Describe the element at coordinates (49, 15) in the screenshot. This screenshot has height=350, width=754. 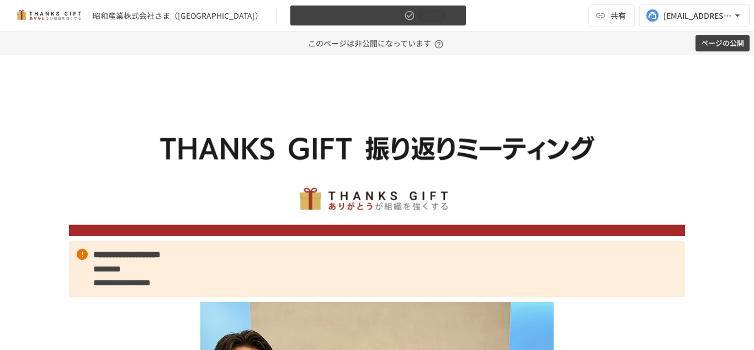
I see `img: mMP1OxWUAhQbsRWCurg7vIHe5HqDpP7qZo7fRoNLXQh` at that location.